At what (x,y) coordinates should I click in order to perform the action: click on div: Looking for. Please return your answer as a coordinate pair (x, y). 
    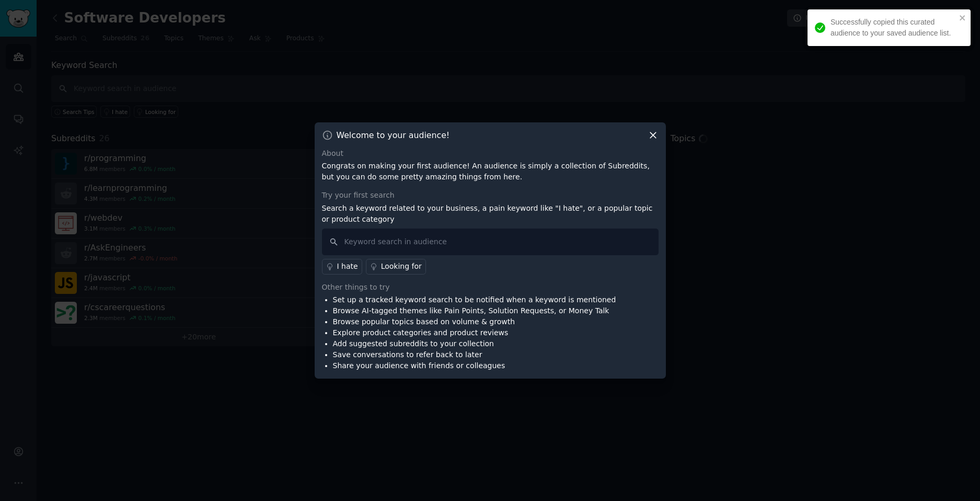
    Looking at the image, I should click on (402, 266).